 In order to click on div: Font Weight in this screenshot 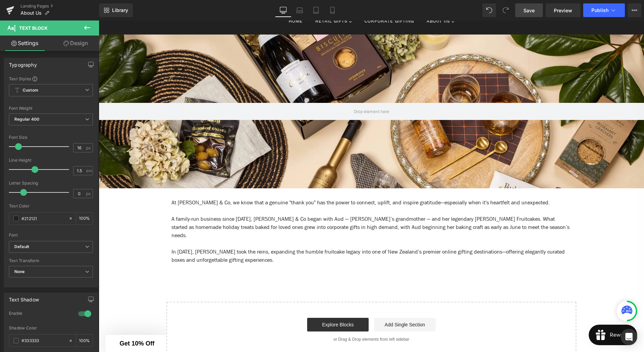, I will do `click(51, 109)`.